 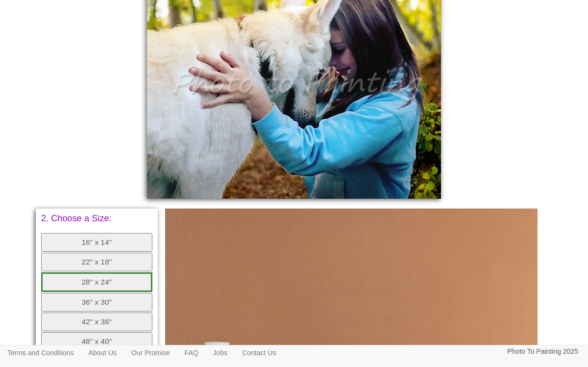 What do you see at coordinates (97, 282) in the screenshot?
I see `button: 28" x 24"` at bounding box center [97, 282].